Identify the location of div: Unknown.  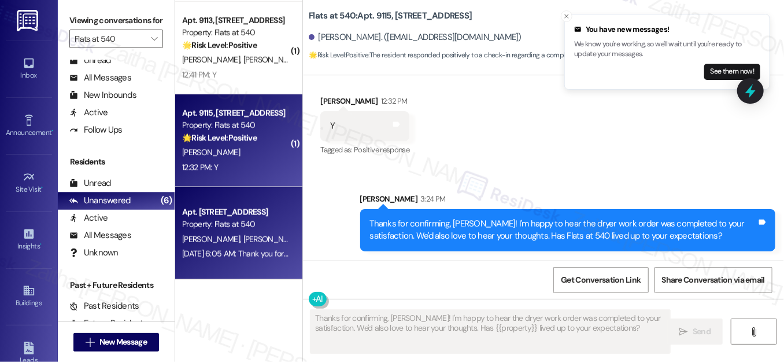
(94, 252).